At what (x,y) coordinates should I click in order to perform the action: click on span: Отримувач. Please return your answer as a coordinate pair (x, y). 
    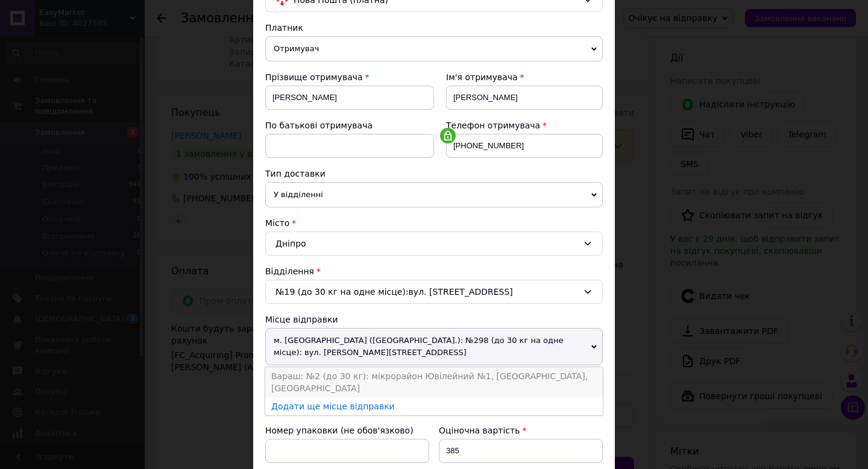
    Looking at the image, I should click on (434, 49).